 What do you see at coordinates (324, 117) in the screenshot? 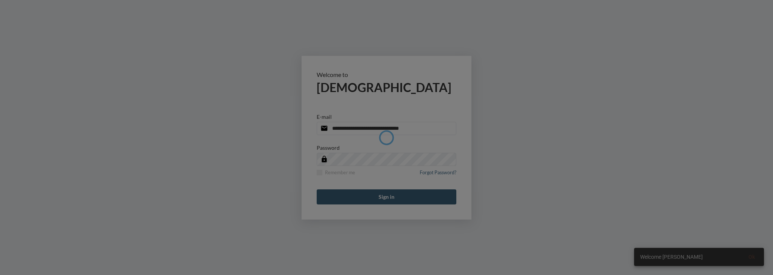
I see `p: E-mail` at bounding box center [324, 117].